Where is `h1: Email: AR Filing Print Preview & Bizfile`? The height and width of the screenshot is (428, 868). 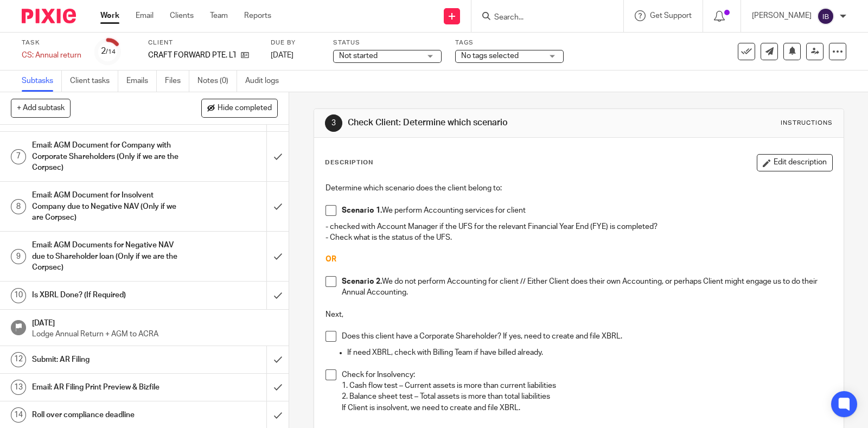 h1: Email: AR Filing Print Preview & Bizfile is located at coordinates (106, 387).